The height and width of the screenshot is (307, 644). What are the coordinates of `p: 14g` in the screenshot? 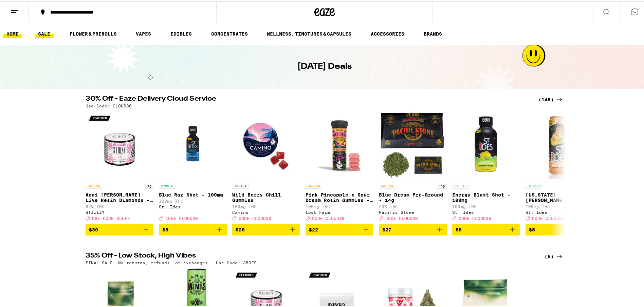 It's located at (442, 185).